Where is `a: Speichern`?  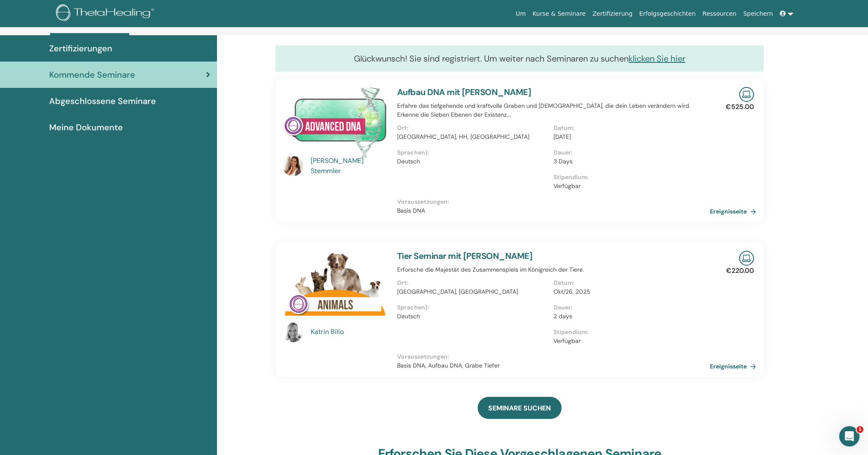
a: Speichern is located at coordinates (758, 13).